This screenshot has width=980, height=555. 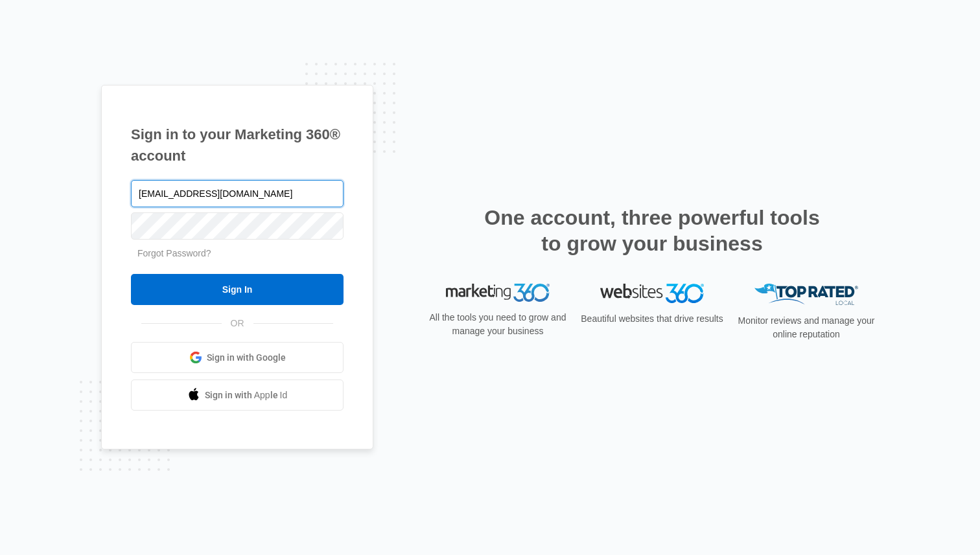 What do you see at coordinates (806, 294) in the screenshot?
I see `img: Top Rated Local` at bounding box center [806, 294].